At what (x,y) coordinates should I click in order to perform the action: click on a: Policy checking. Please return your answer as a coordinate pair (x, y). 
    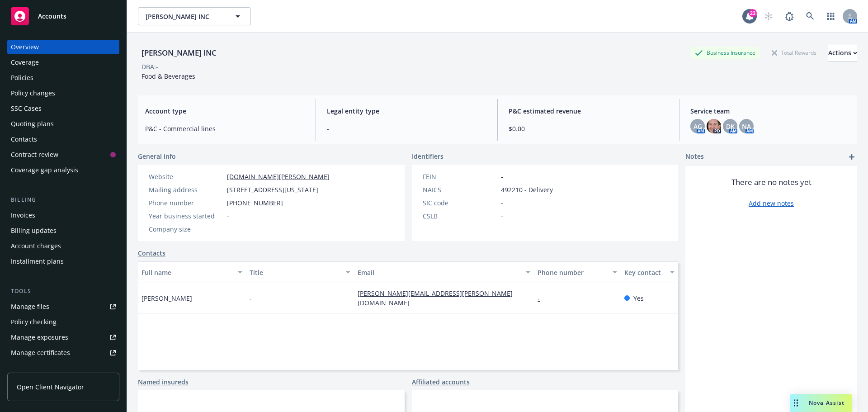
    Looking at the image, I should click on (63, 322).